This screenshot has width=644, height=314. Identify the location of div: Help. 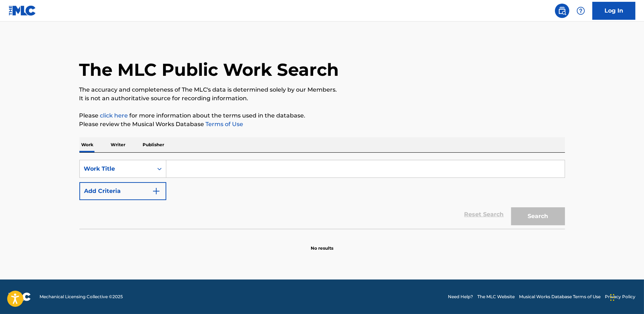
(581, 11).